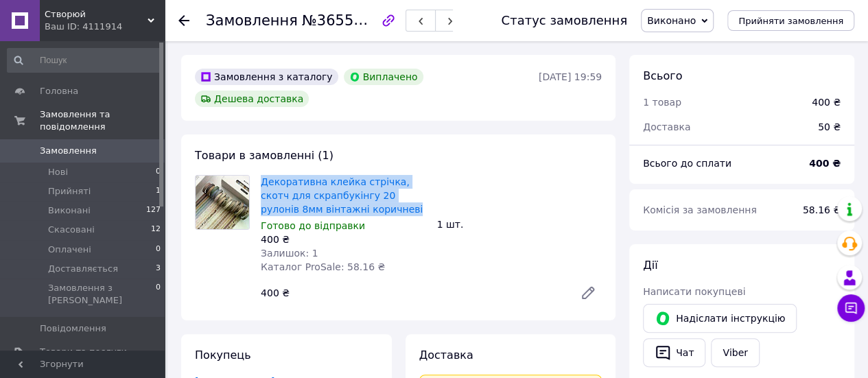  What do you see at coordinates (69, 210) in the screenshot?
I see `span: Виконані` at bounding box center [69, 210].